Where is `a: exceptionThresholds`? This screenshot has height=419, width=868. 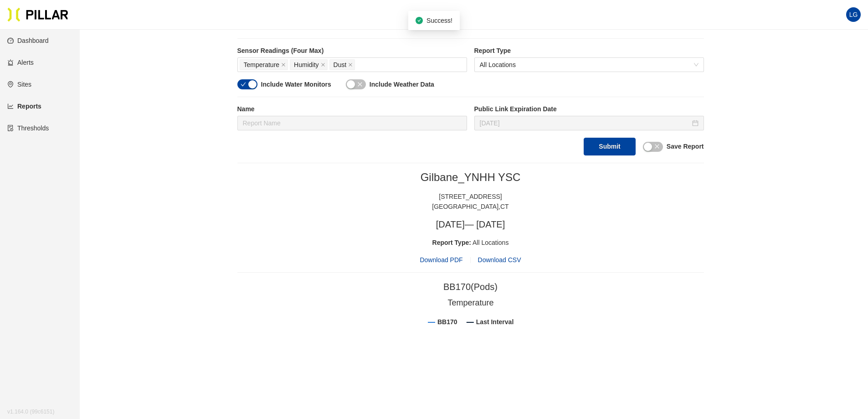 a: exceptionThresholds is located at coordinates (28, 128).